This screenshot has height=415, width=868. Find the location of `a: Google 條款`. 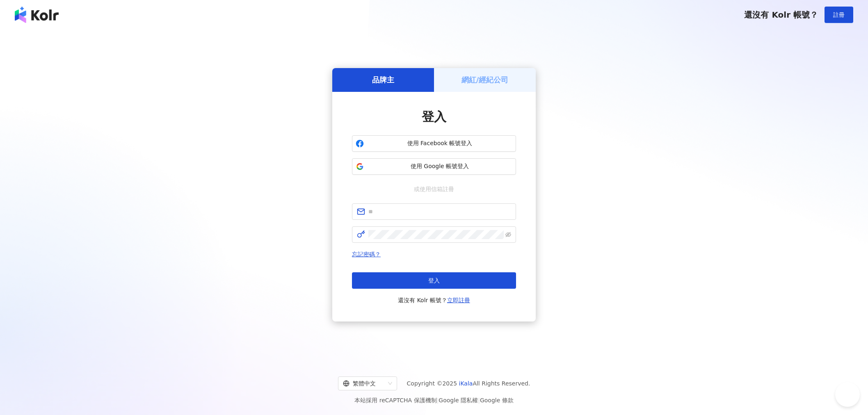

a: Google 條款 is located at coordinates (497, 400).